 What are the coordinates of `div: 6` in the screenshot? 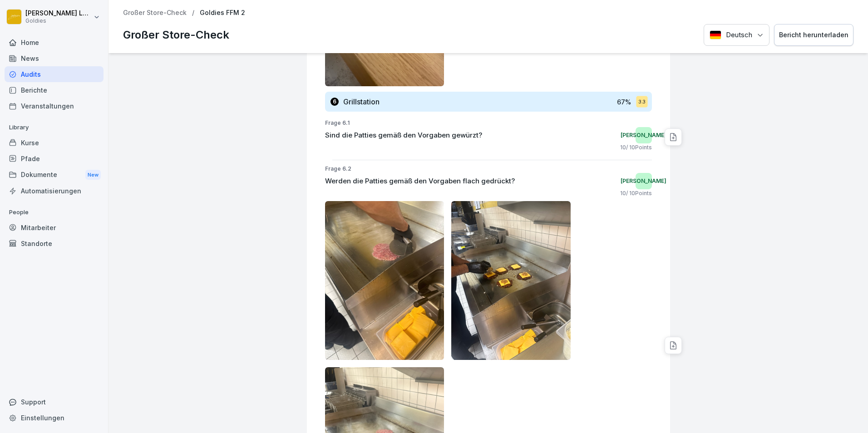 It's located at (335, 102).